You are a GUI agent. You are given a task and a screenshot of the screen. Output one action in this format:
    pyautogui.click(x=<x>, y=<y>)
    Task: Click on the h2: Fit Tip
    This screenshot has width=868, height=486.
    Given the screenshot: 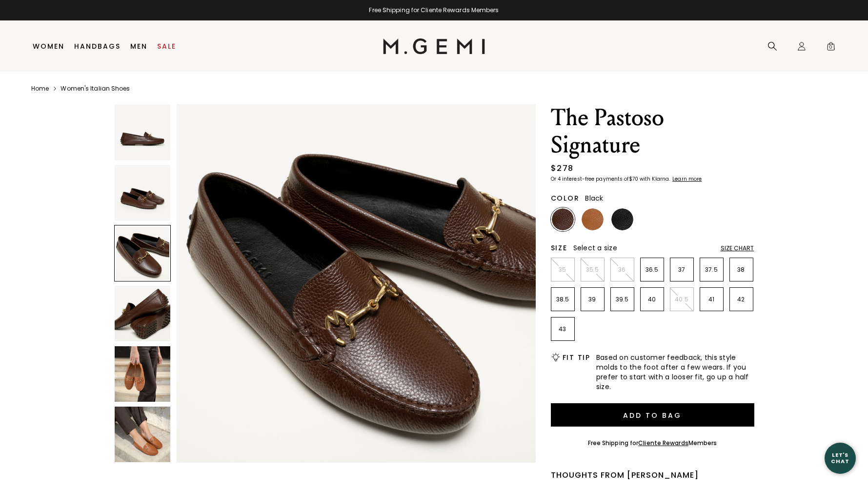 What is the action you would take?
    pyautogui.click(x=576, y=357)
    